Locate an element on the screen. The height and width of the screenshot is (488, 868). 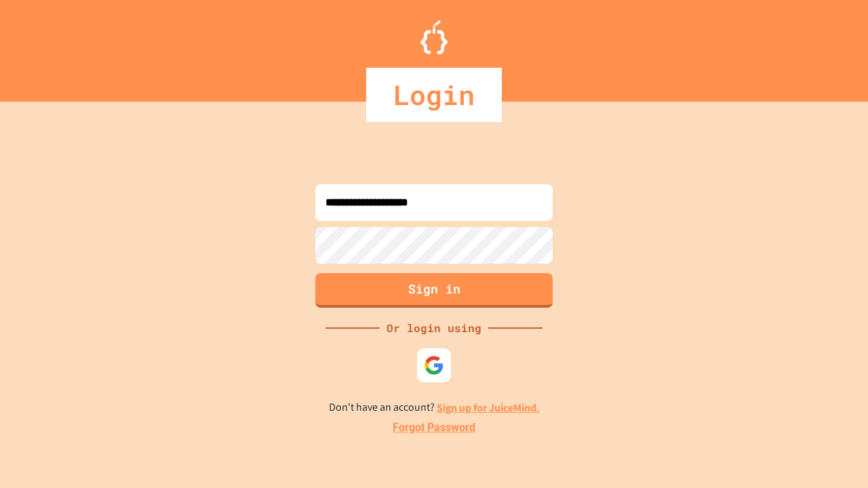
a: Forgot Password is located at coordinates (434, 428).